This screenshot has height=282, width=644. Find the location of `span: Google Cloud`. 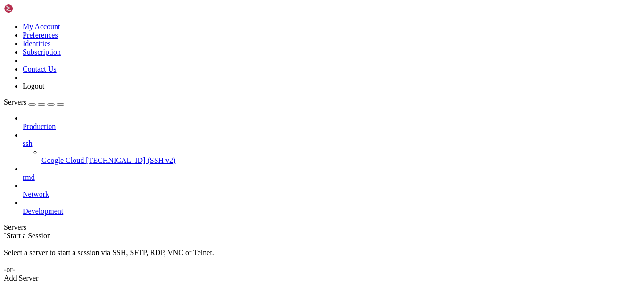

span: Google Cloud is located at coordinates (63, 160).